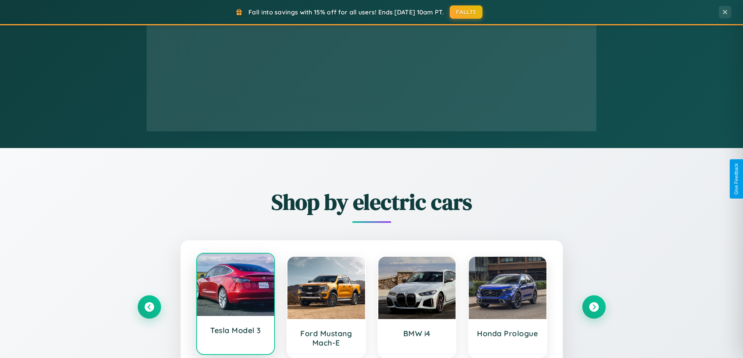 The height and width of the screenshot is (358, 743). I want to click on div: Read more →, so click(274, 76).